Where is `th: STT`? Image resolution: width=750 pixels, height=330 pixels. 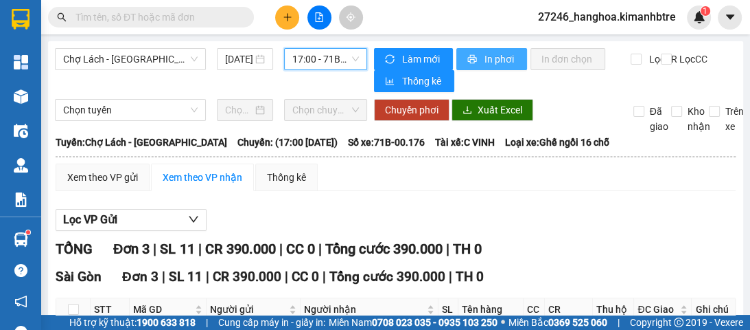
th: STT is located at coordinates (110, 309).